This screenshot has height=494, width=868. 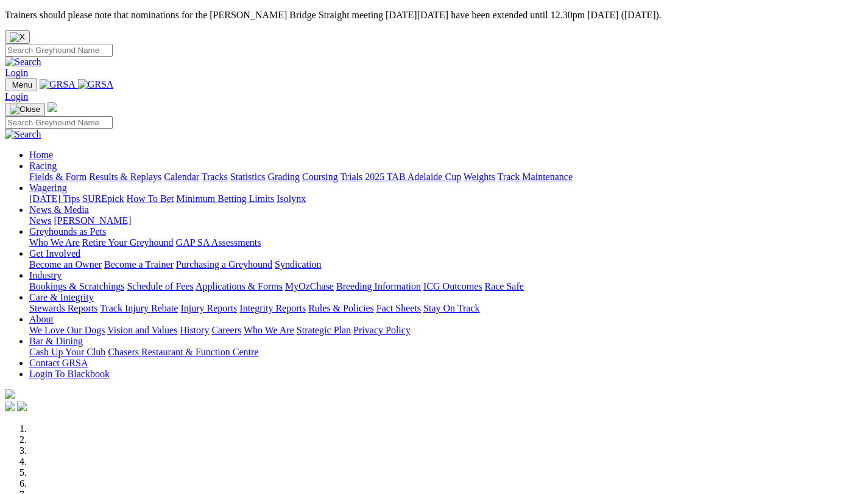 What do you see at coordinates (67, 351) in the screenshot?
I see `a: Cash Up Your Club` at bounding box center [67, 351].